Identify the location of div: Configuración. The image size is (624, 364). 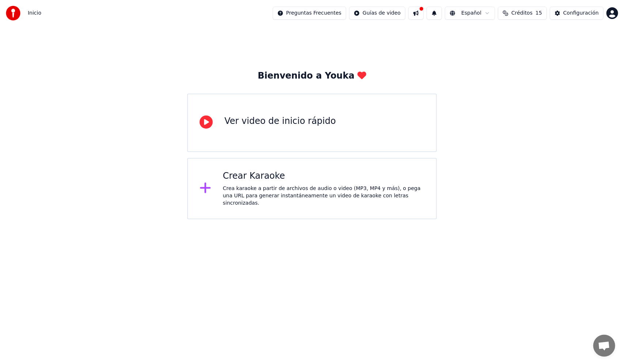
(581, 13).